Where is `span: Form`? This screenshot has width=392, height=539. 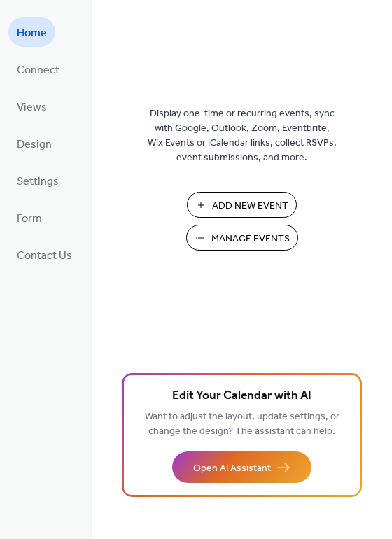
span: Form is located at coordinates (30, 218).